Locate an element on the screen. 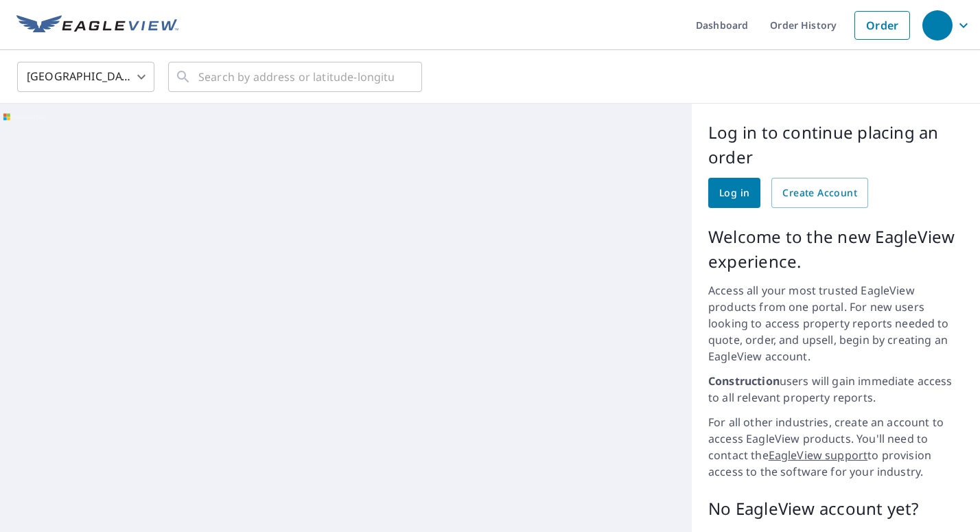  a: Order is located at coordinates (882, 25).